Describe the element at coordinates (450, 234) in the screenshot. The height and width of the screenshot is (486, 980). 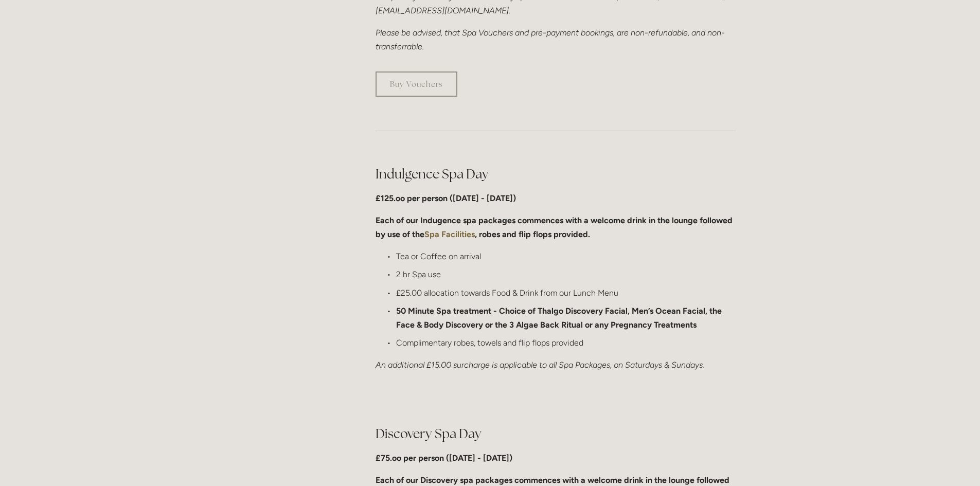
I see `strong: Spa Facilities` at that location.